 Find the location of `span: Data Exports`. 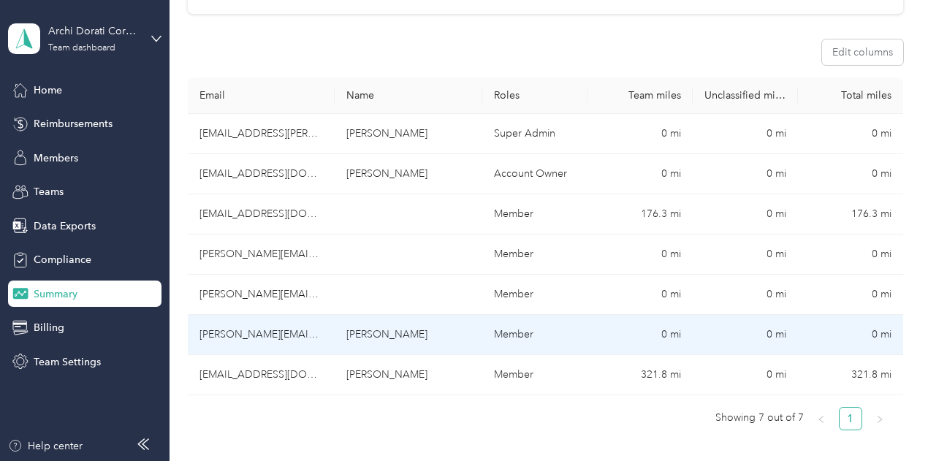

span: Data Exports is located at coordinates (64, 226).